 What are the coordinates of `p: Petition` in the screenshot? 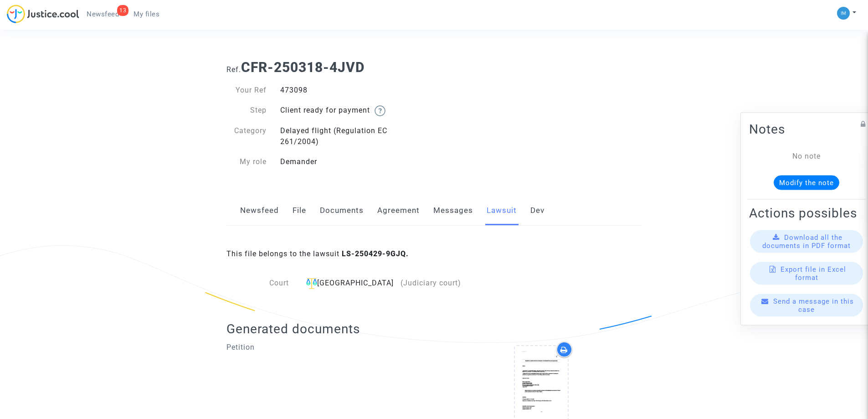 It's located at (326, 347).